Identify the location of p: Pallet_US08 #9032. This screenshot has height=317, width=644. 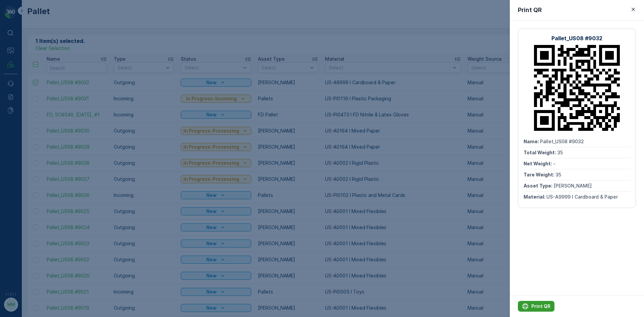
(577, 38).